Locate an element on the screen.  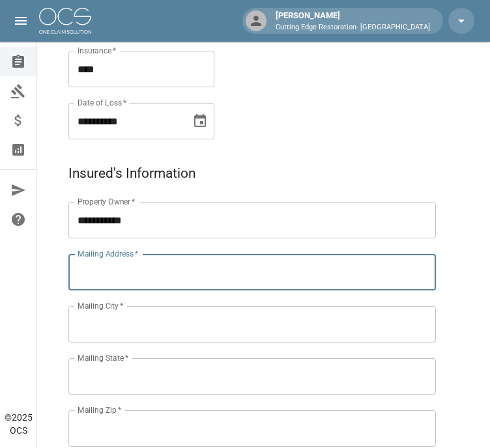
label: Mailing City is located at coordinates (101, 306).